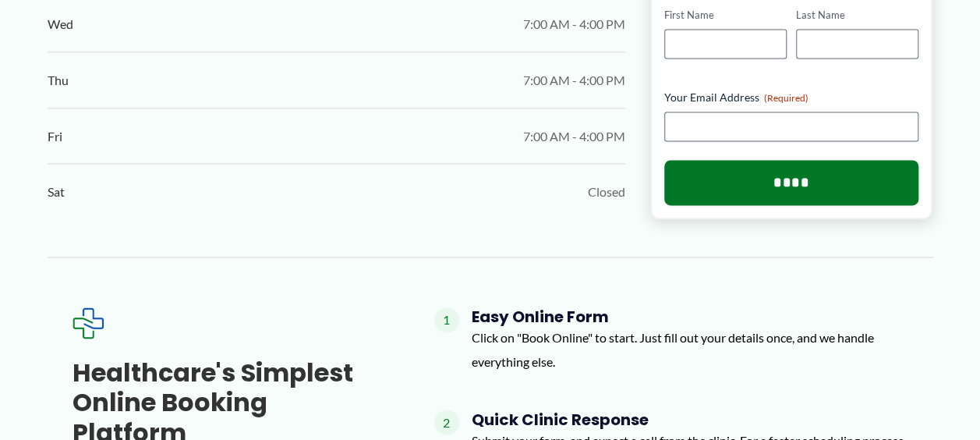  I want to click on span: Wed, so click(60, 24).